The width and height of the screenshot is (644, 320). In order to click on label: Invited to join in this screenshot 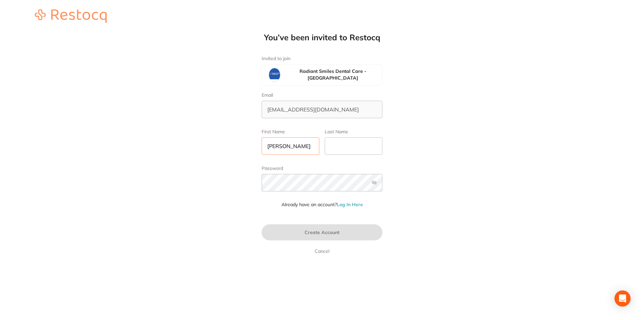, I will do `click(322, 58)`.